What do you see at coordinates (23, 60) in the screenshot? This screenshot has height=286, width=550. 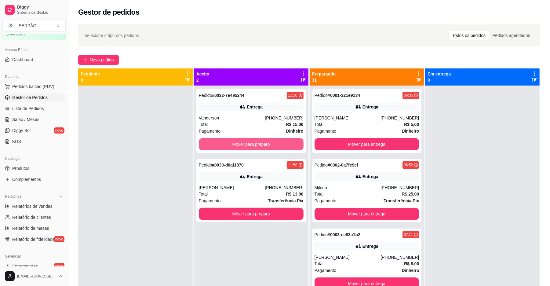 I see `span: Dashboard` at bounding box center [23, 60].